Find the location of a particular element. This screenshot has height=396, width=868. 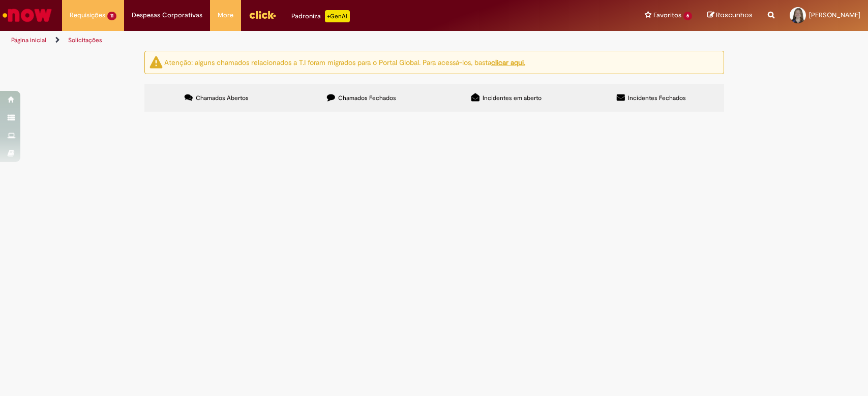

p: +GenAi is located at coordinates (337, 16).